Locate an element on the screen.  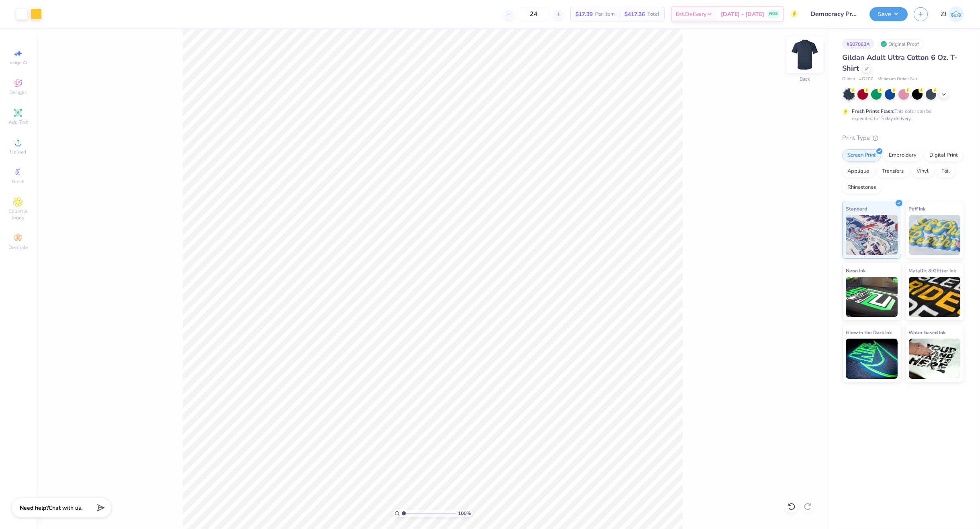
span: Neon Ink is located at coordinates (856, 270).